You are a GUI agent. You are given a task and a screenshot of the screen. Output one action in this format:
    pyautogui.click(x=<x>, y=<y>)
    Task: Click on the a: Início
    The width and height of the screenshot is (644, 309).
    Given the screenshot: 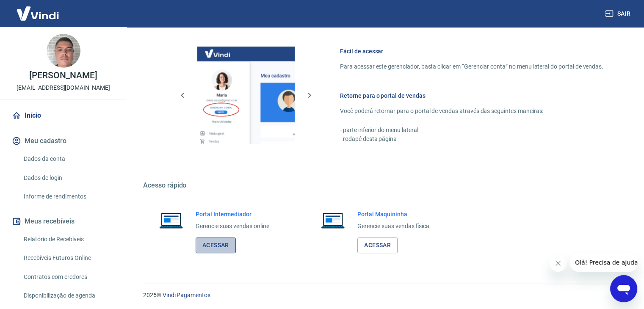 What is the action you would take?
    pyautogui.click(x=63, y=116)
    